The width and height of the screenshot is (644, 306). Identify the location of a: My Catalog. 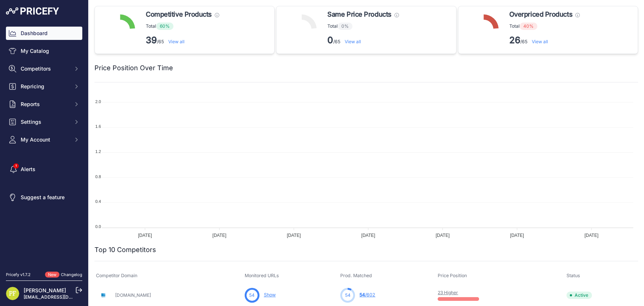
(44, 51).